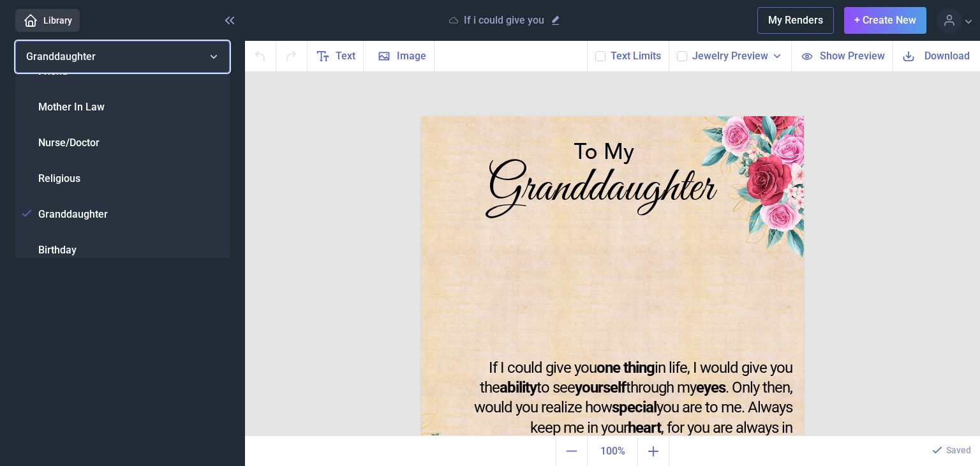 The height and width of the screenshot is (466, 980). What do you see at coordinates (122, 57) in the screenshot?
I see `button: Granddaughter` at bounding box center [122, 57].